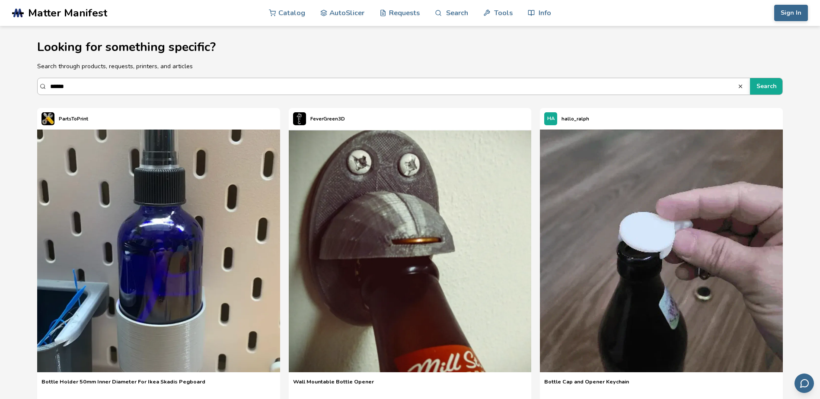 The width and height of the screenshot is (820, 399). I want to click on p: FeverGreen3D, so click(328, 119).